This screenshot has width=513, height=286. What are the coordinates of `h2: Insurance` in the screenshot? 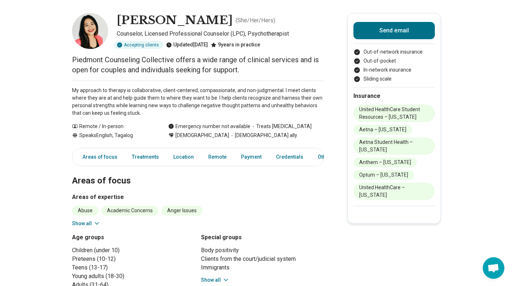 It's located at (394, 96).